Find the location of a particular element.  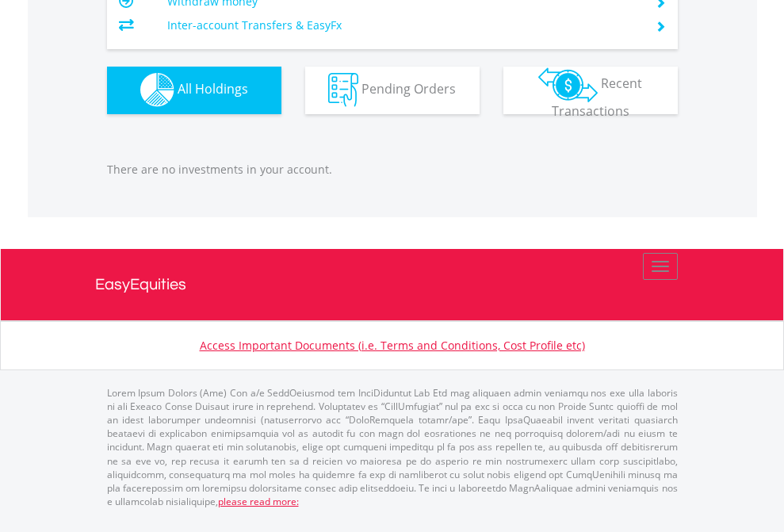

a: Access Important Documents (i.e. Terms and Conditions, Cost Profile etc) is located at coordinates (392, 345).